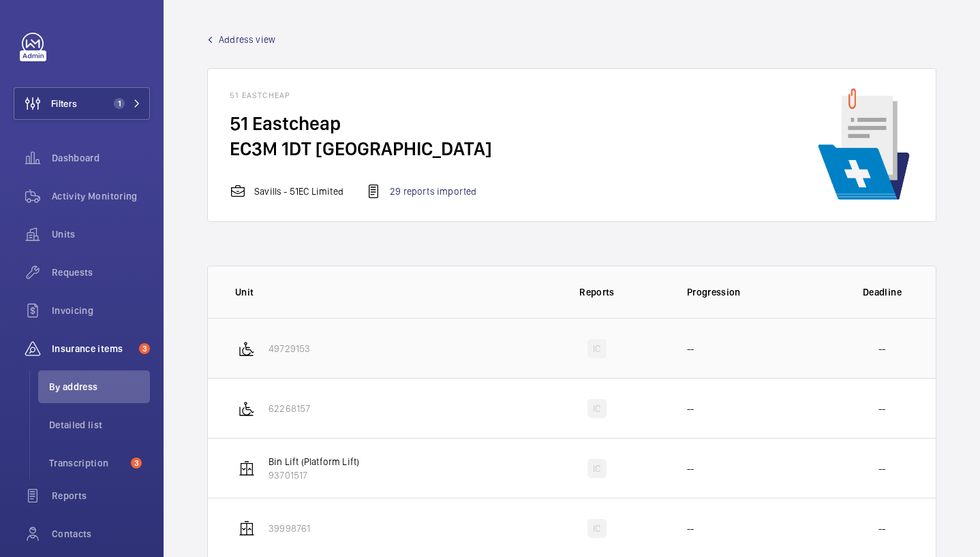 This screenshot has width=980, height=557. I want to click on span: By address, so click(99, 387).